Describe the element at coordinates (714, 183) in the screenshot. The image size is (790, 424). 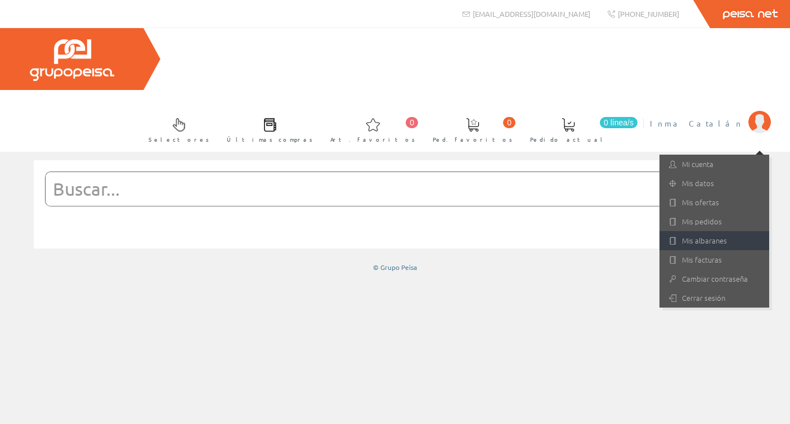
I see `a: Mis datos` at that location.